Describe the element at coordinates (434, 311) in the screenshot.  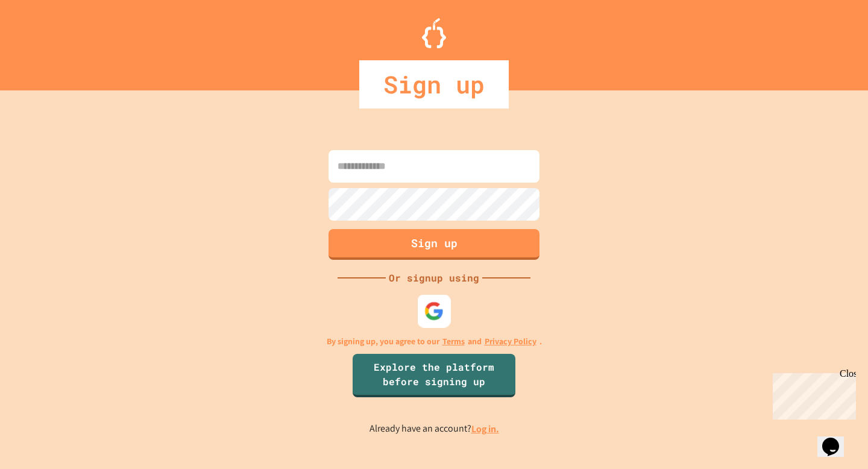
I see `img: google-icon.svg` at that location.